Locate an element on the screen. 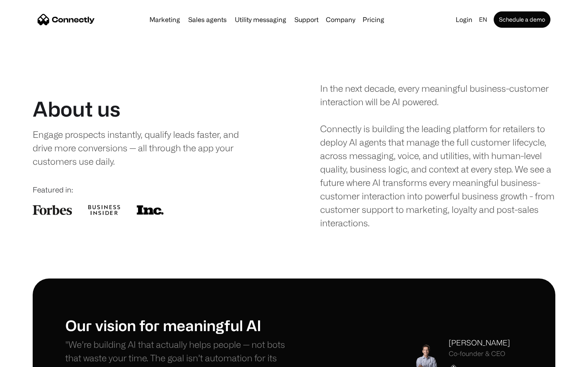  div: In the next decade, every meaningful business-customer interaction will be AI powered. Connectly ... is located at coordinates (438, 156).